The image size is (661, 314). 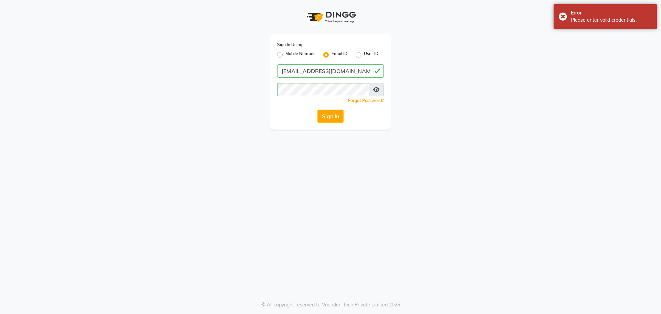 I want to click on div: Error, so click(x=611, y=13).